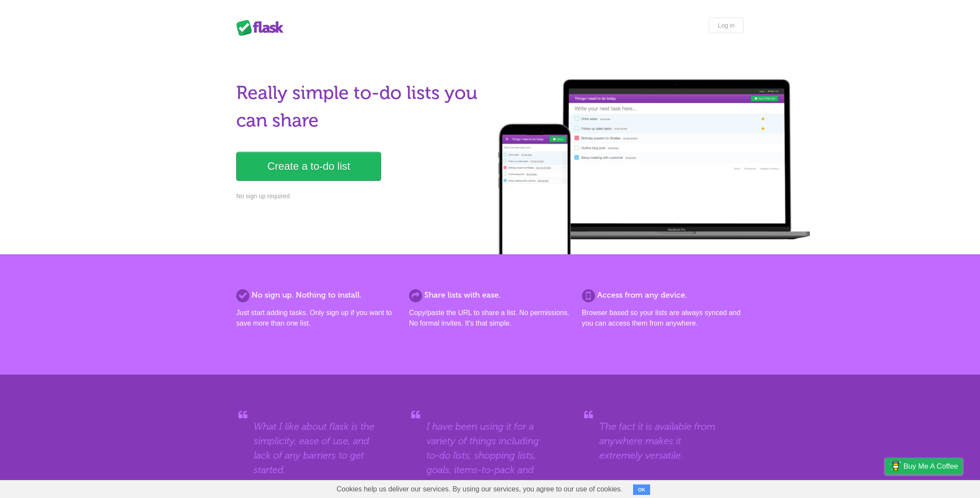 Image resolution: width=980 pixels, height=498 pixels. I want to click on p: Browser based so your lists are always synced and you can access them from anywhere., so click(663, 318).